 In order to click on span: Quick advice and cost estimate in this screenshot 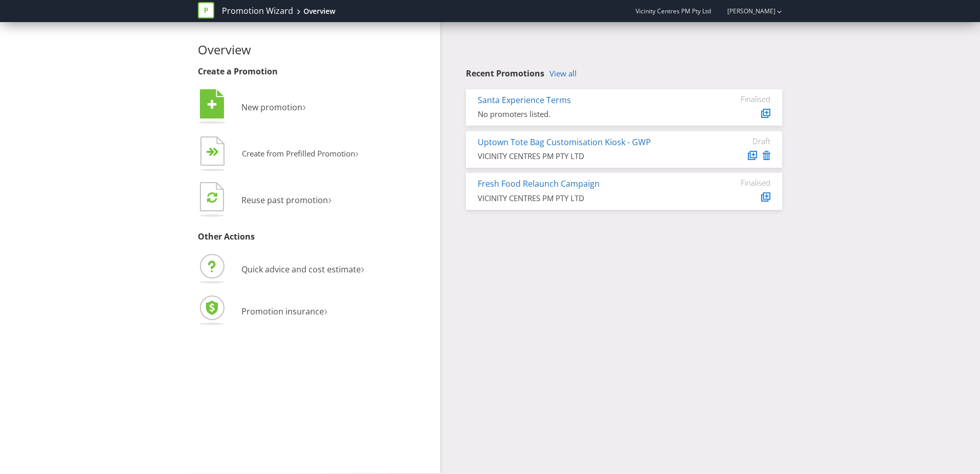, I will do `click(301, 269)`.